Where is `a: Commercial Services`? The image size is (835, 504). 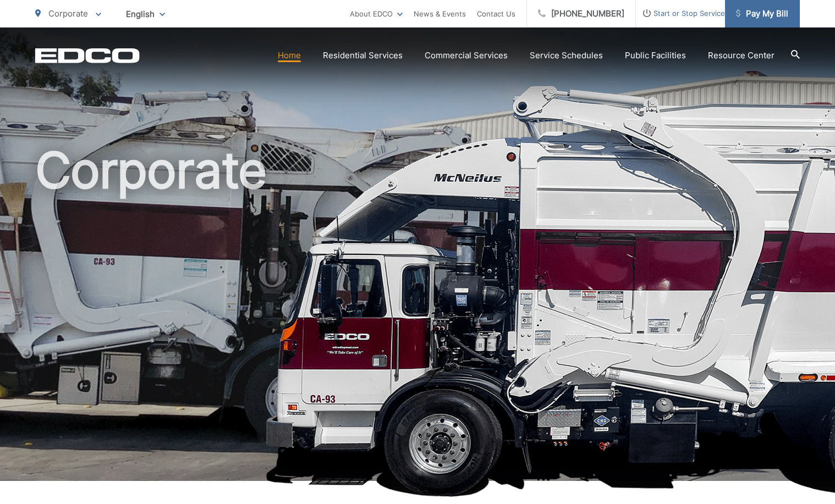 a: Commercial Services is located at coordinates (466, 56).